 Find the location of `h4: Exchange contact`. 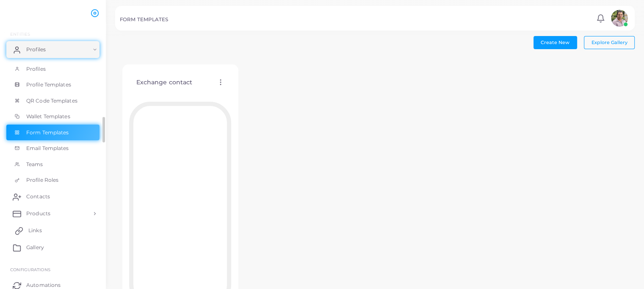

h4: Exchange contact is located at coordinates (164, 82).